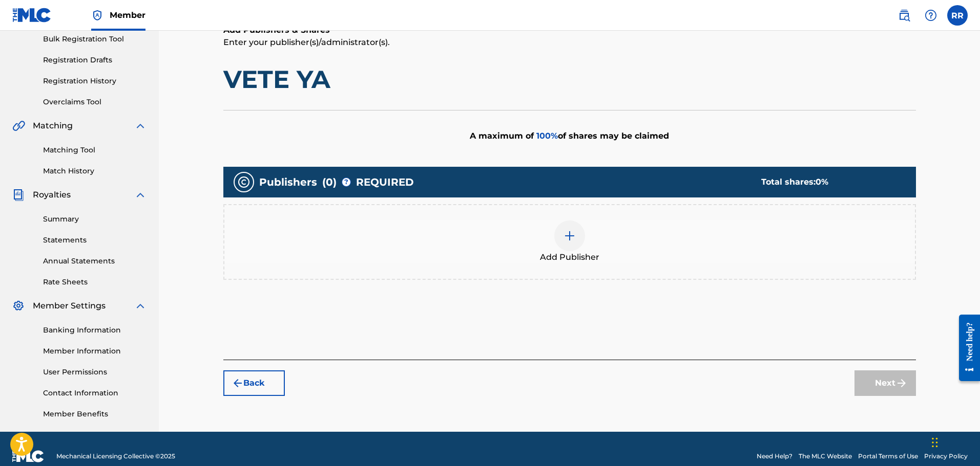  Describe the element at coordinates (18, 35) in the screenshot. I see `div: Need help?` at that location.